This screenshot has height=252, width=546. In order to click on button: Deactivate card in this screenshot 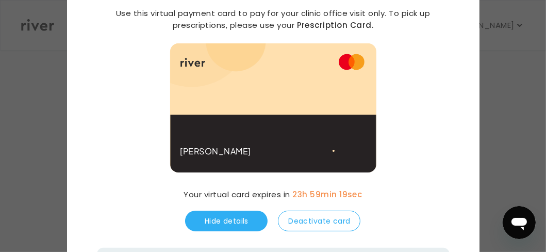, I will do `click(319, 221)`.